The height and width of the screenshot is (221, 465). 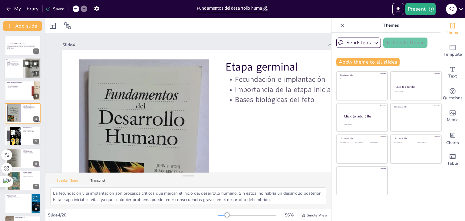 I want to click on button: Duplicate Slide, so click(x=27, y=64).